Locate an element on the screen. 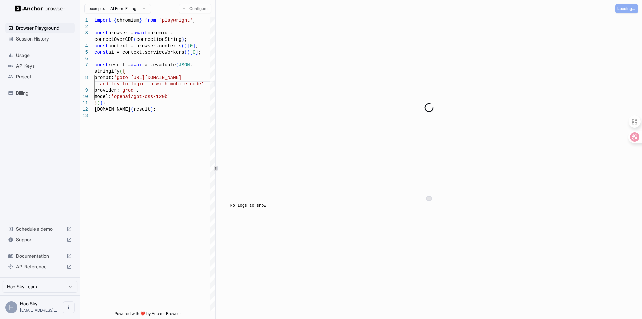 This screenshot has height=319, width=642. span: Billing is located at coordinates (44, 93).